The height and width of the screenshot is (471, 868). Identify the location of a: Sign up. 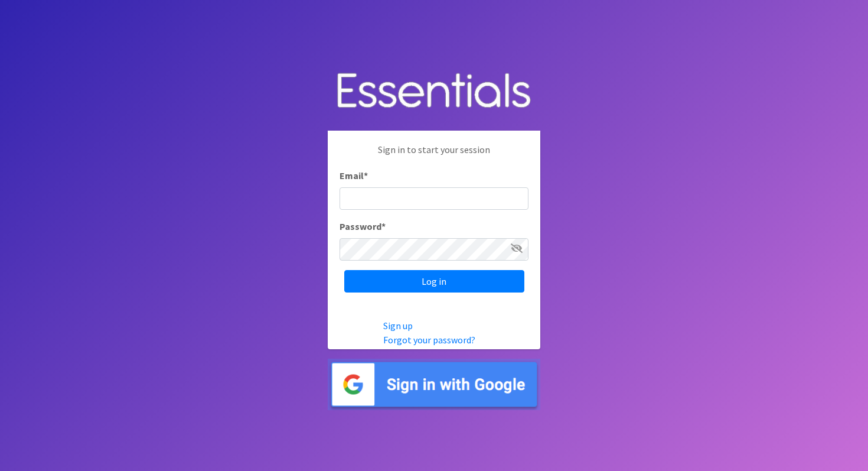
(398, 326).